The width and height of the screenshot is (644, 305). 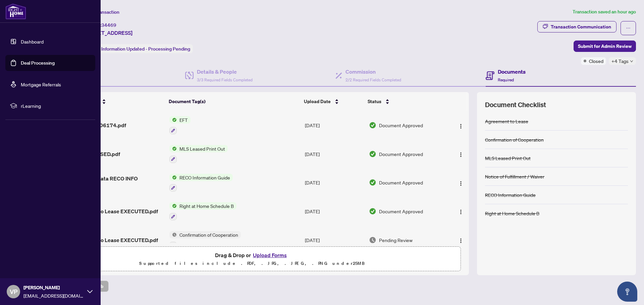 What do you see at coordinates (115, 182) in the screenshot?
I see `span: 306-LAMLS Data RECO INFO Signed.pdf` at bounding box center [115, 182].